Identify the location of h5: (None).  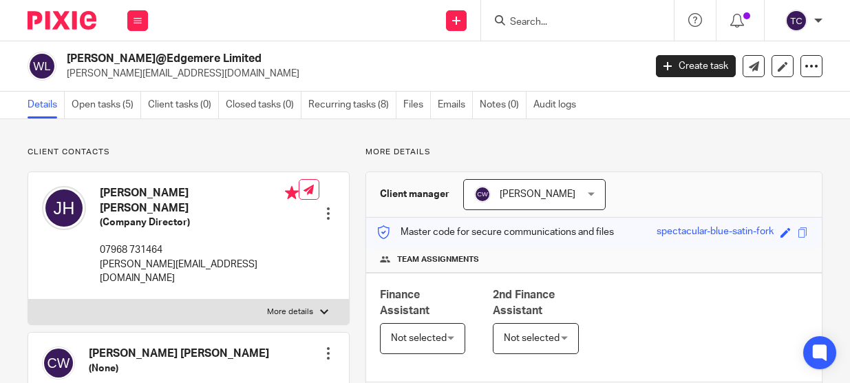
(179, 368).